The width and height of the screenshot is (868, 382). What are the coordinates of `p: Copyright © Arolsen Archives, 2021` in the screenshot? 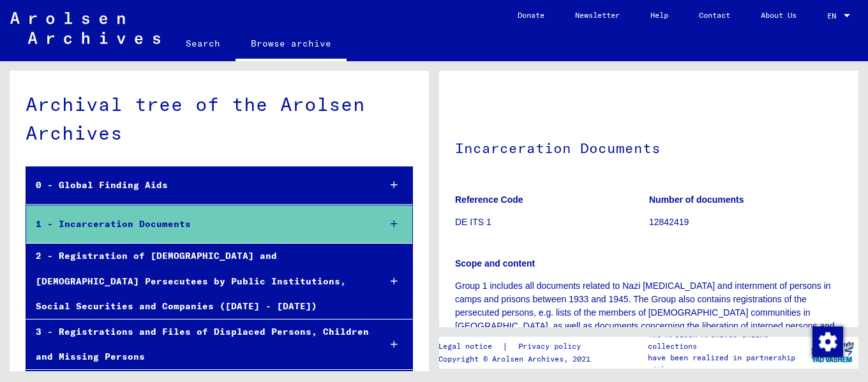 It's located at (517, 360).